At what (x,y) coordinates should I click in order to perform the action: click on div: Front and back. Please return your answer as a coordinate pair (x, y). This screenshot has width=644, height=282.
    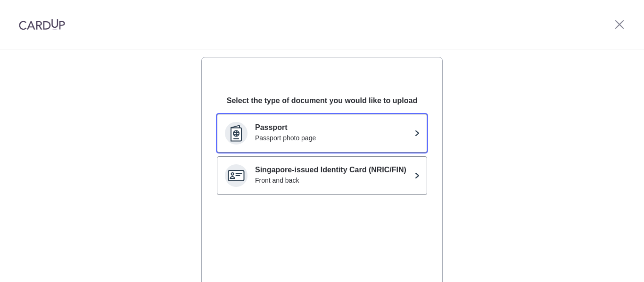
    Looking at the image, I should click on (333, 180).